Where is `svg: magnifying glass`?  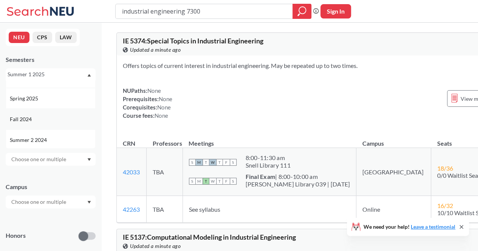
svg: magnifying glass is located at coordinates (302, 11).